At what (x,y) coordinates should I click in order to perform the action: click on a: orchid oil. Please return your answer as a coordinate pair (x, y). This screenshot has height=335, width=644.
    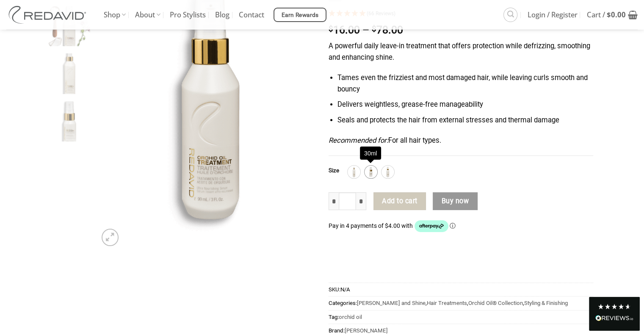
    Looking at the image, I should click on (350, 317).